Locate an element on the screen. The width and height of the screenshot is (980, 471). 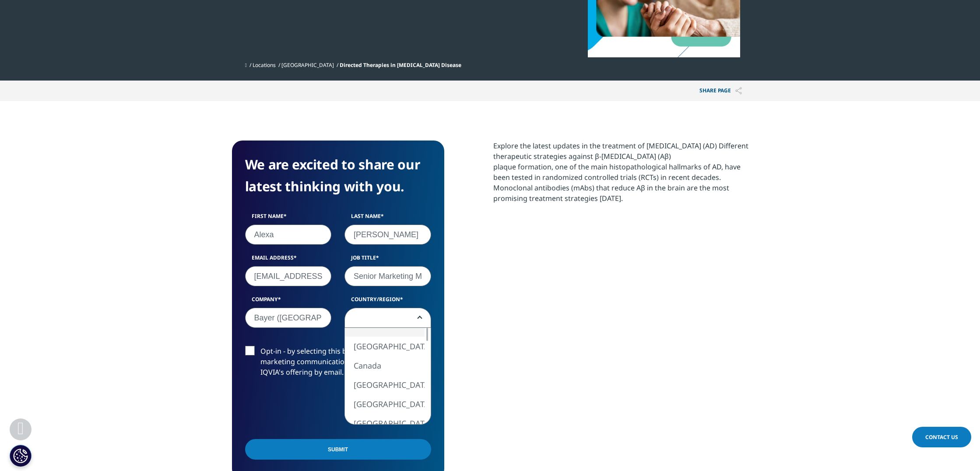
a: Contact Us is located at coordinates (942, 437).